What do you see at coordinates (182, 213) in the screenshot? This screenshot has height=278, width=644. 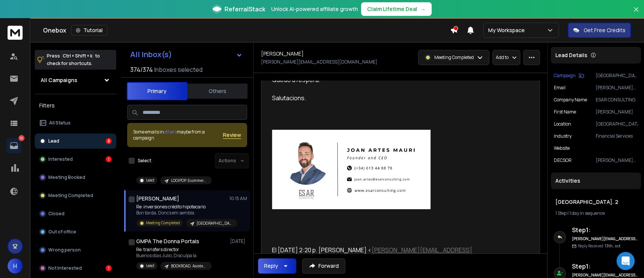 I see `p: Bon tarda. Doncs em sembla` at bounding box center [182, 213].